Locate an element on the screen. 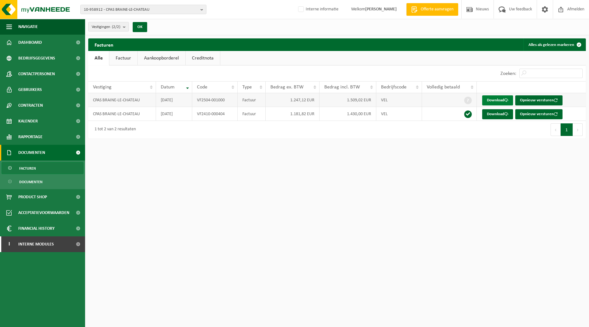  span: Bedrijfscode is located at coordinates (394, 87).